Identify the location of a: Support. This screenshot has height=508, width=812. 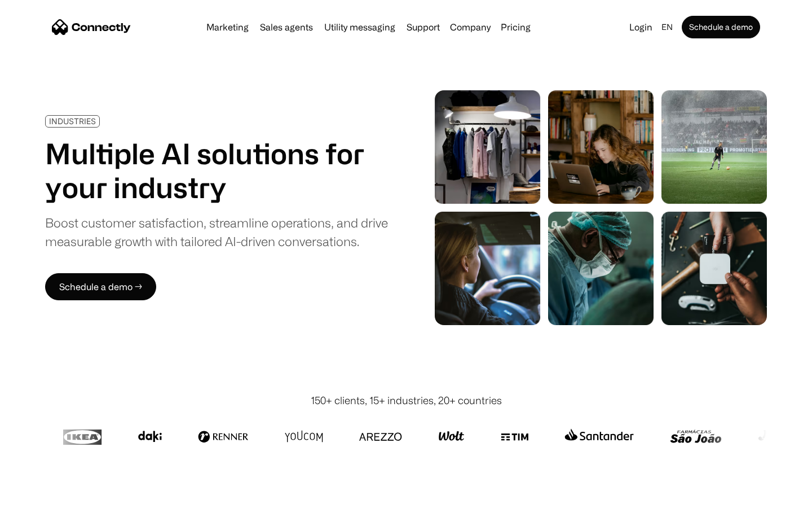
(423, 27).